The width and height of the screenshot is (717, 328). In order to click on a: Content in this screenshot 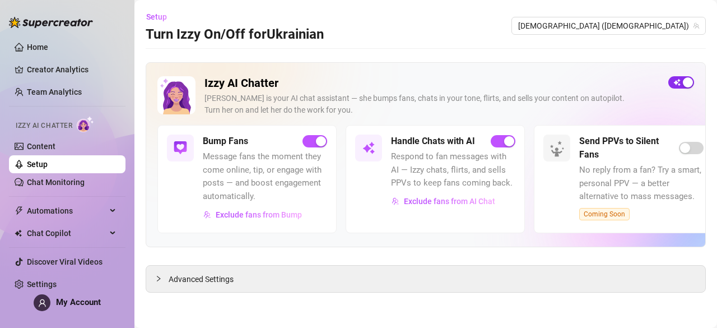, I will do `click(41, 146)`.